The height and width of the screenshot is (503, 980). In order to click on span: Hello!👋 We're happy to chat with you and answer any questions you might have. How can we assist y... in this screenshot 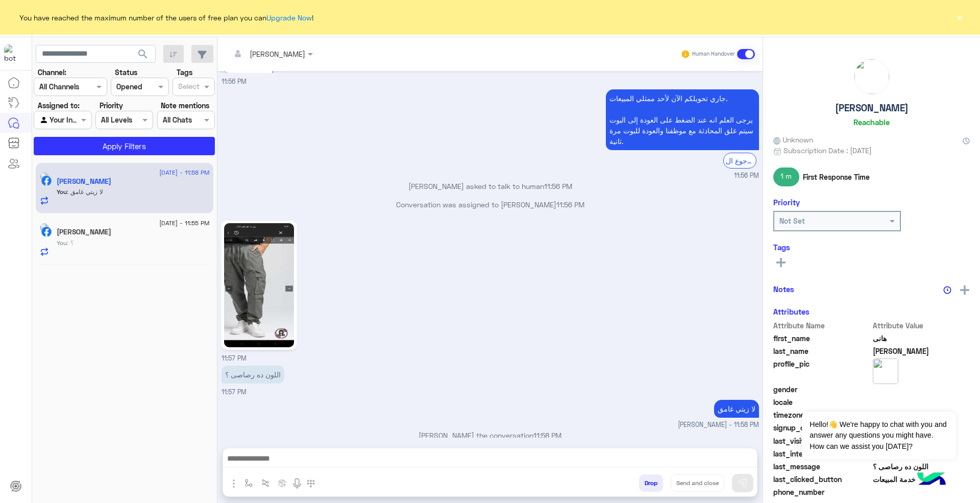, I will do `click(878, 435)`.